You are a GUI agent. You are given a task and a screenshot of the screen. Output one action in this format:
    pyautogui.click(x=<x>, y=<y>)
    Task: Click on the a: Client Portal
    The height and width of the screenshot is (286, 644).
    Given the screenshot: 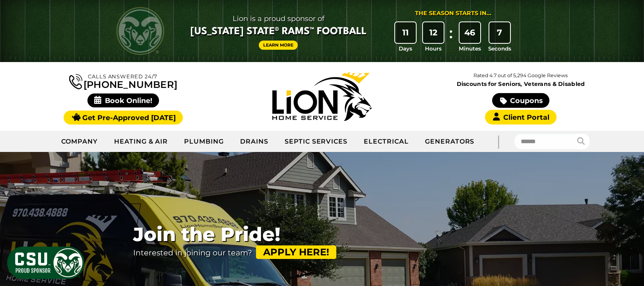 What is the action you would take?
    pyautogui.click(x=521, y=117)
    